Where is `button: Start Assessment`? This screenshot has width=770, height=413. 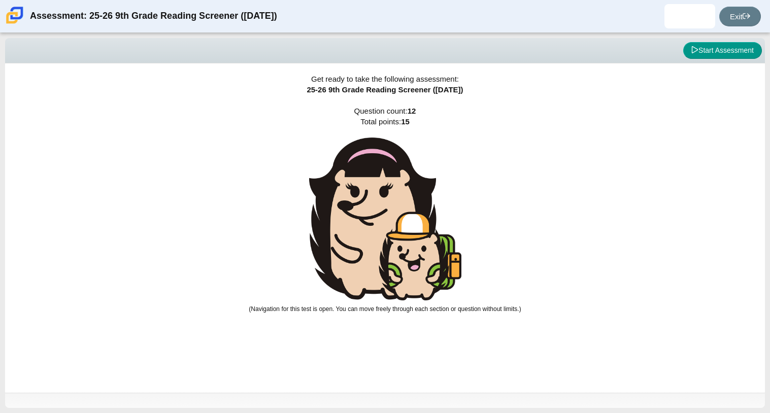 button: Start Assessment is located at coordinates (722, 51).